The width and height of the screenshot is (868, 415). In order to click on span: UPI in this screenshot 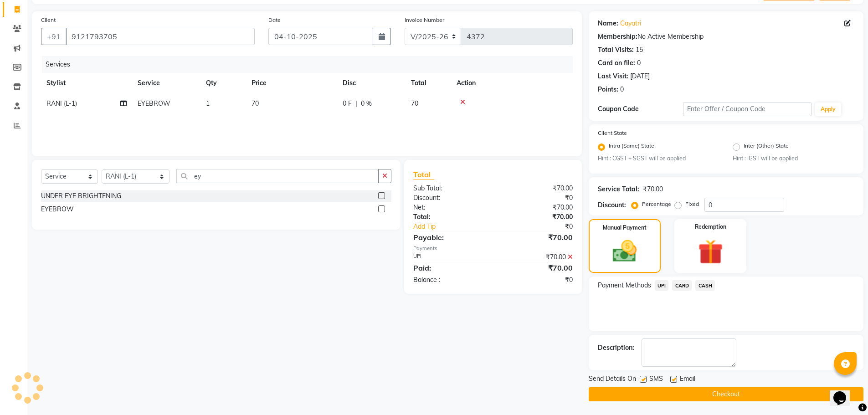, I will do `click(662, 285)`.